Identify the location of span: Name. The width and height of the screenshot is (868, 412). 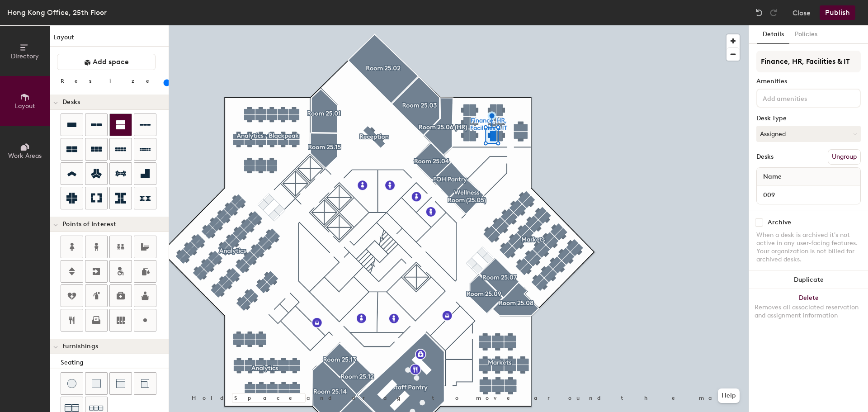
(772, 177).